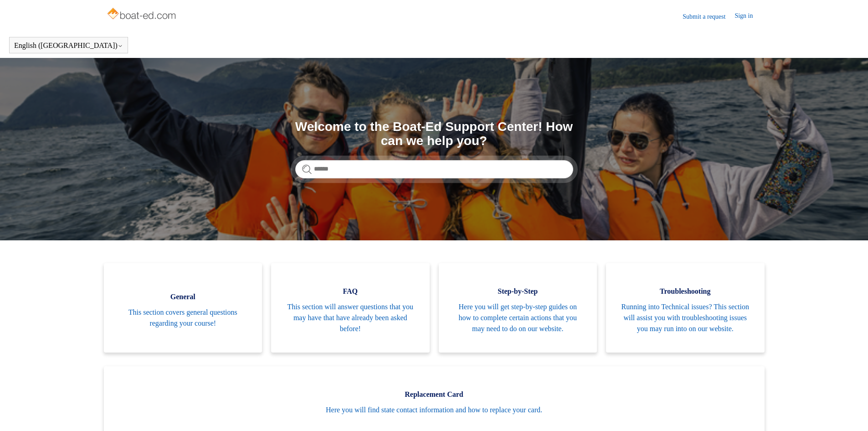  Describe the element at coordinates (685, 317) in the screenshot. I see `span: Running into Technical issues? This section will assist you with troubleshooting issues you may r...` at that location.